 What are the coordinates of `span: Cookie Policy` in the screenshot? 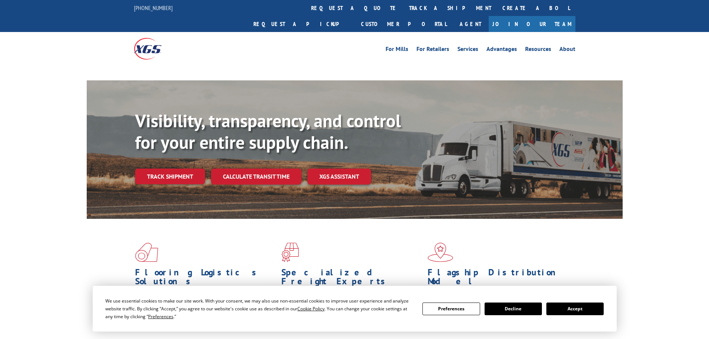 It's located at (311, 309).